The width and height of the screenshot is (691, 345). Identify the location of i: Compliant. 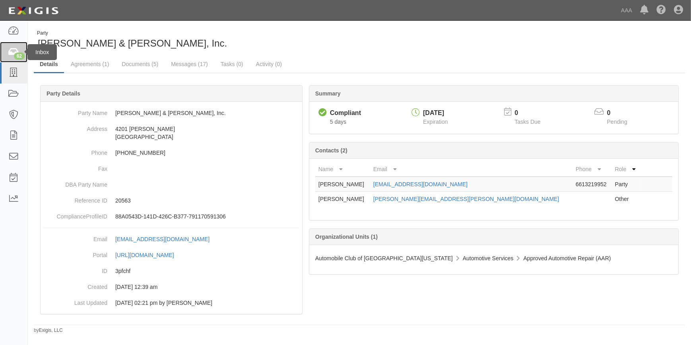
(322, 113).